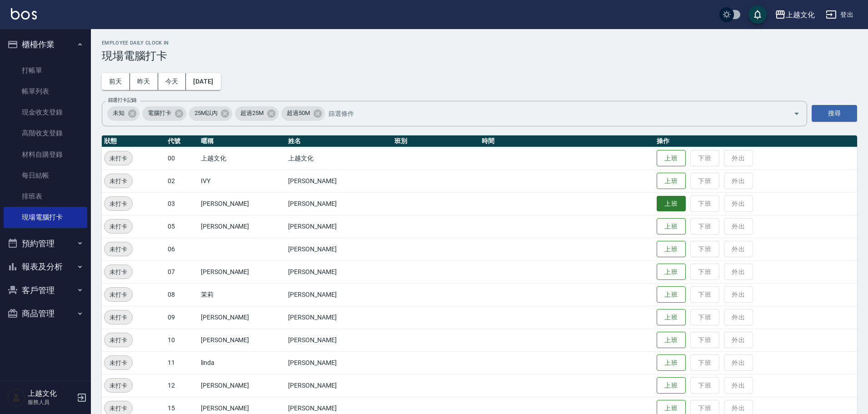 The width and height of the screenshot is (868, 414). What do you see at coordinates (159, 113) in the screenshot?
I see `span: 電腦打卡` at bounding box center [159, 113].